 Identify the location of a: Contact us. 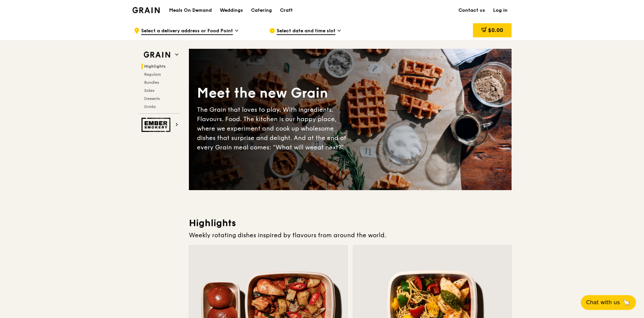
(472, 11).